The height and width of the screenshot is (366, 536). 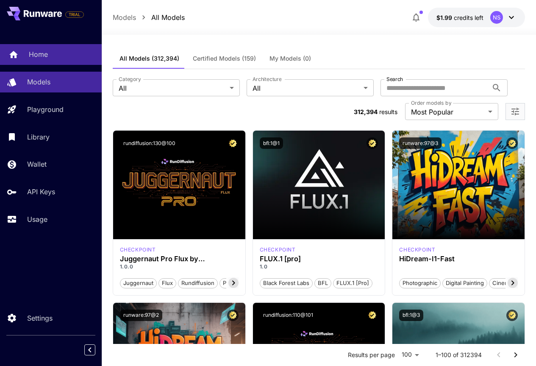 I want to click on button: rundiffusion:130@100, so click(x=149, y=143).